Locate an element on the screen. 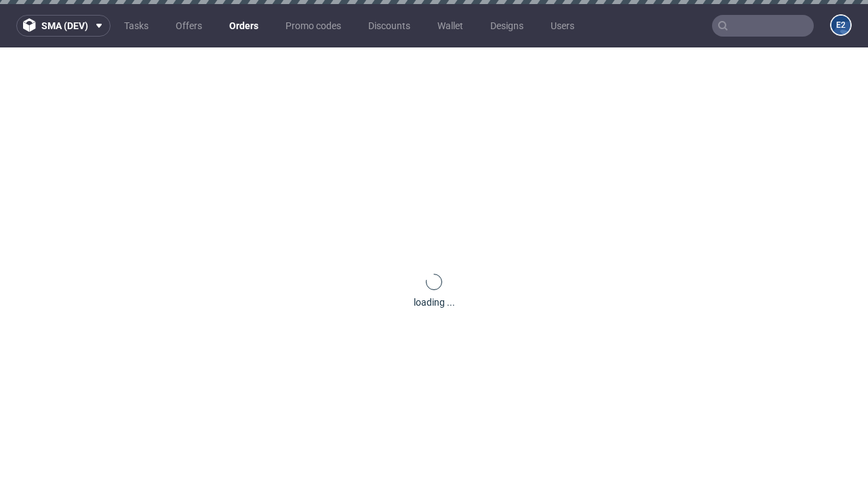 This screenshot has height=488, width=868. span: sma (dev) is located at coordinates (64, 25).